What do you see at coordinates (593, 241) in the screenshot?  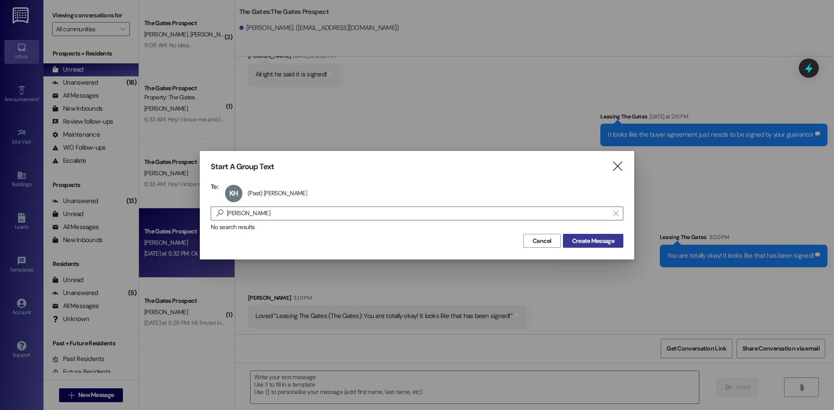 I see `span: Create Message` at bounding box center [593, 241].